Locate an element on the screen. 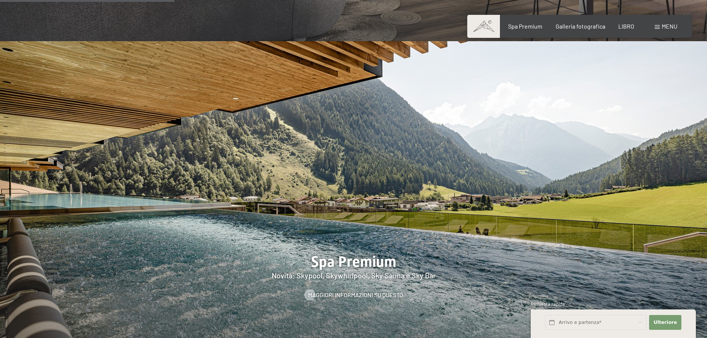 The width and height of the screenshot is (707, 338). a: Spa Premium is located at coordinates (525, 26).